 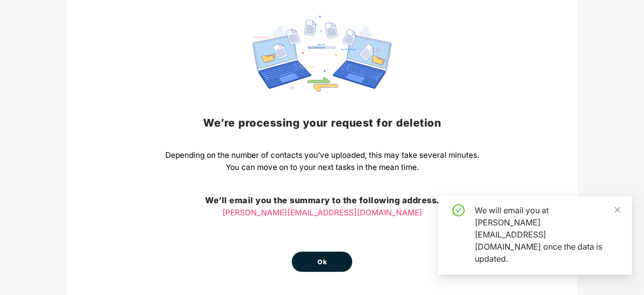 I want to click on h2: We’re processing your request for deletion, so click(x=322, y=123).